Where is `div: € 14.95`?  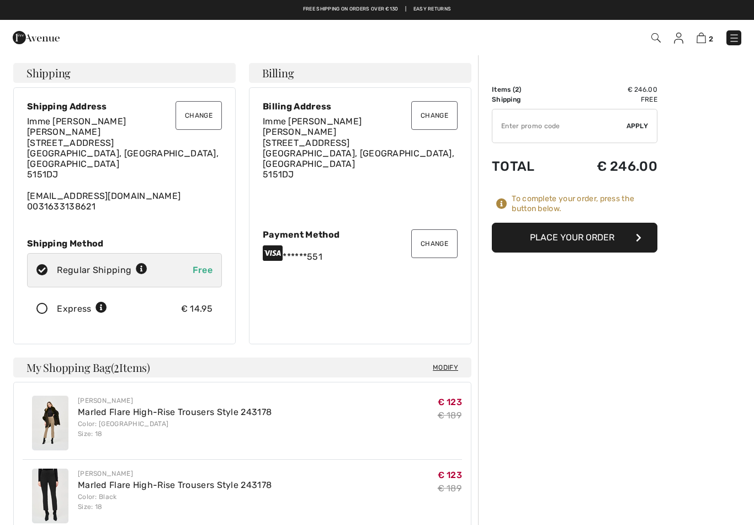
div: € 14.95 is located at coordinates (197, 309).